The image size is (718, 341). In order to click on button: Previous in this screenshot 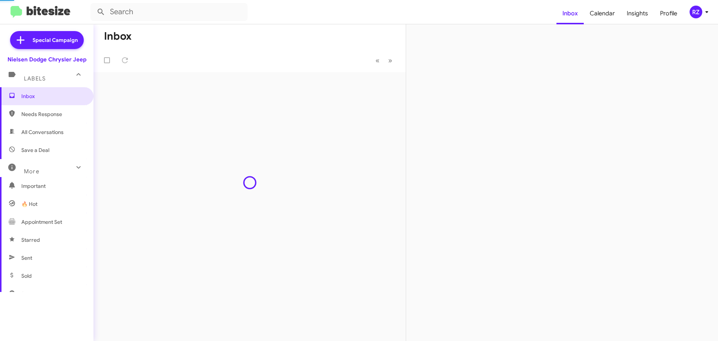, I will do `click(377, 60)`.